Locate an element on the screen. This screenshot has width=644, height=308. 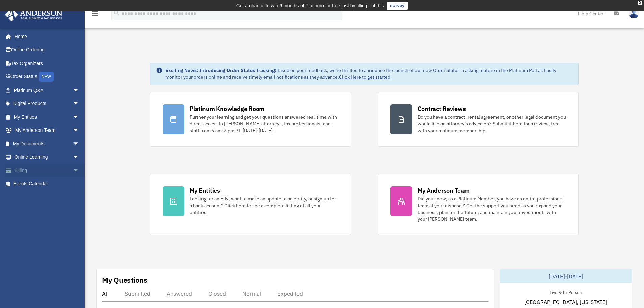
div: Normal is located at coordinates (251, 294).